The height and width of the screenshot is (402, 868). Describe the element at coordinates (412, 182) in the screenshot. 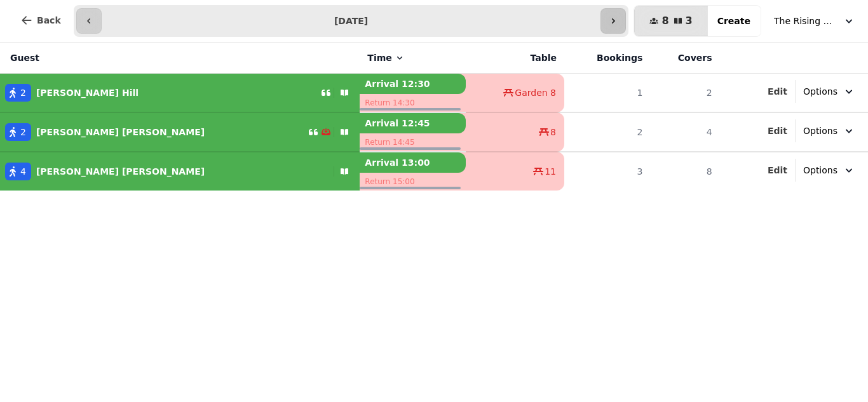

I see `p: Return 15:00` at that location.